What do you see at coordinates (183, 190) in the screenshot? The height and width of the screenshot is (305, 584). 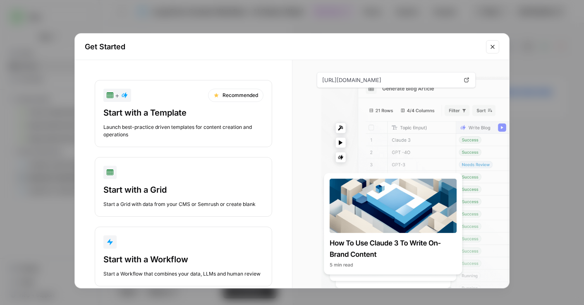 I see `div: Start with a Grid` at bounding box center [183, 190].